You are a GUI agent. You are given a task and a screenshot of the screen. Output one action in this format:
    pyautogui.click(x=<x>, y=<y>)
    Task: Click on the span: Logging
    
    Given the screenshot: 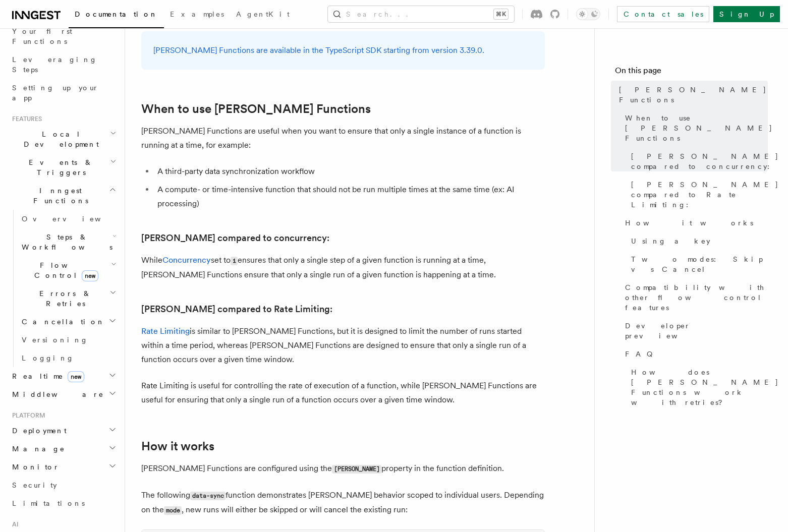 What is the action you would take?
    pyautogui.click(x=48, y=358)
    